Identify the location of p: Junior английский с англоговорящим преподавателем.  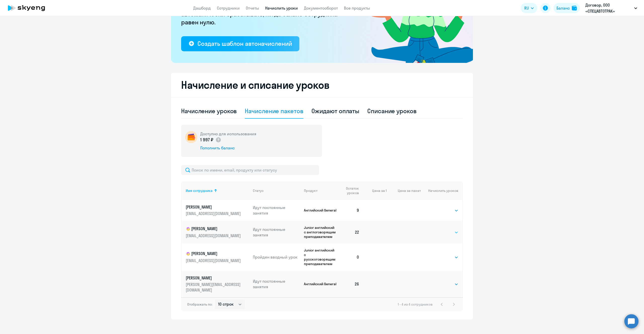
(321, 232).